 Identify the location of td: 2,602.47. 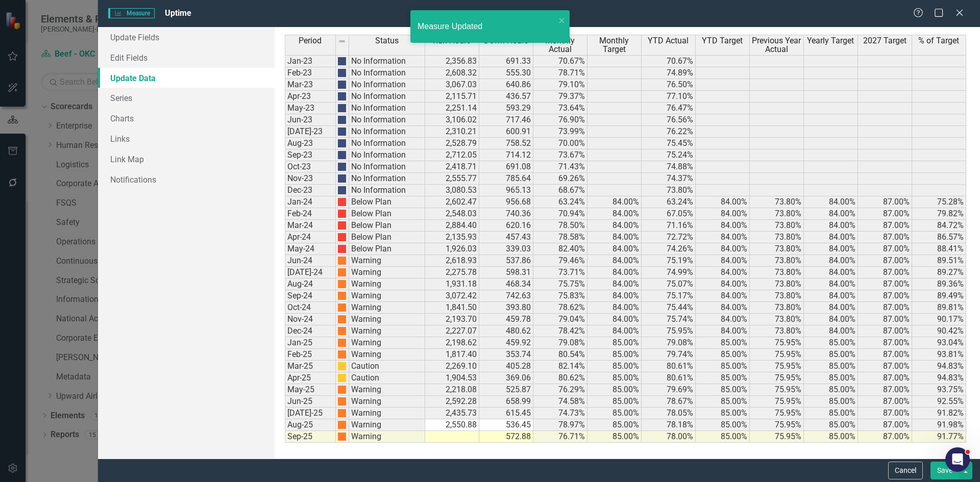
(452, 202).